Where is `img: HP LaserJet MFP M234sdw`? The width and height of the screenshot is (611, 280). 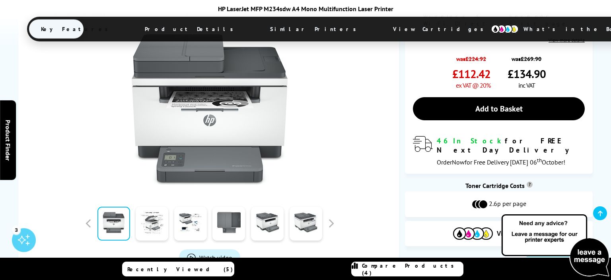 img: HP LaserJet MFP M234sdw is located at coordinates (210, 109).